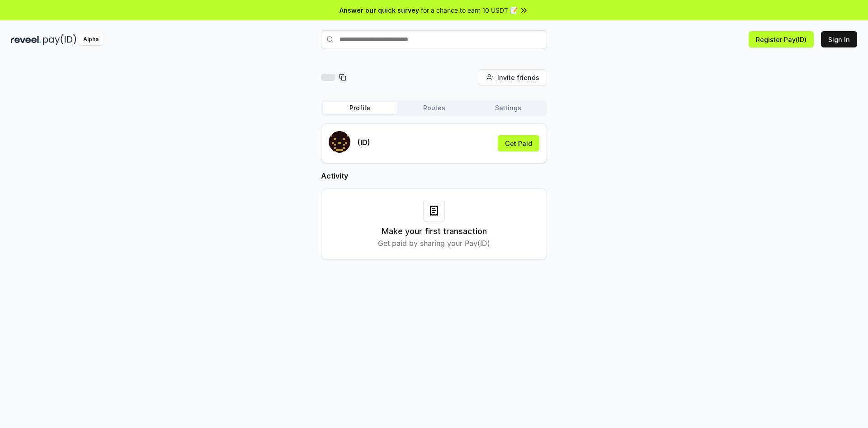  I want to click on button: Sign In, so click(839, 40).